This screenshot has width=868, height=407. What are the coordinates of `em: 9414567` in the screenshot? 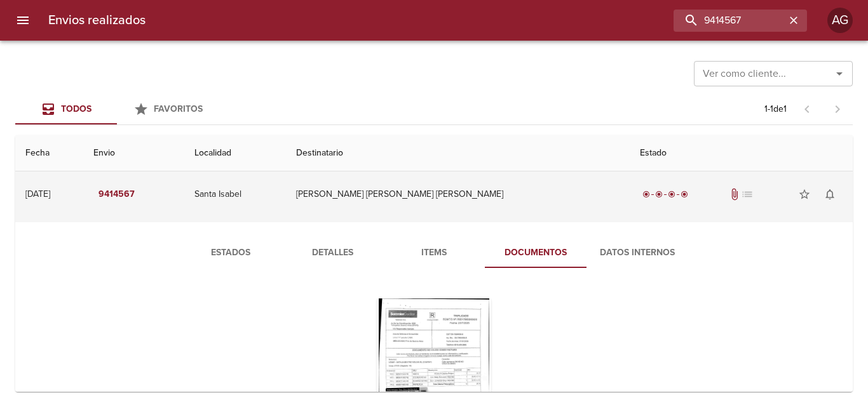 It's located at (116, 194).